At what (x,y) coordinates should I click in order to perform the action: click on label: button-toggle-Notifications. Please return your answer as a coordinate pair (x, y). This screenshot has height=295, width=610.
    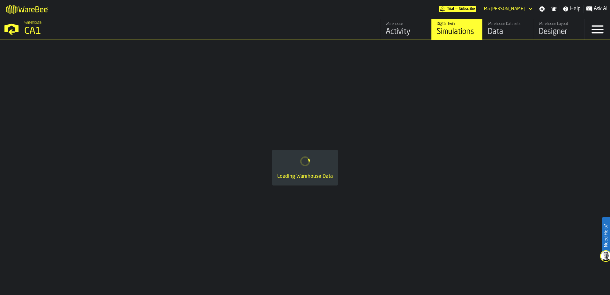
    Looking at the image, I should click on (554, 9).